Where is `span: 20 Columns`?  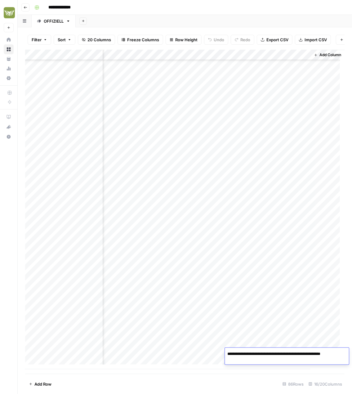 span: 20 Columns is located at coordinates (99, 40).